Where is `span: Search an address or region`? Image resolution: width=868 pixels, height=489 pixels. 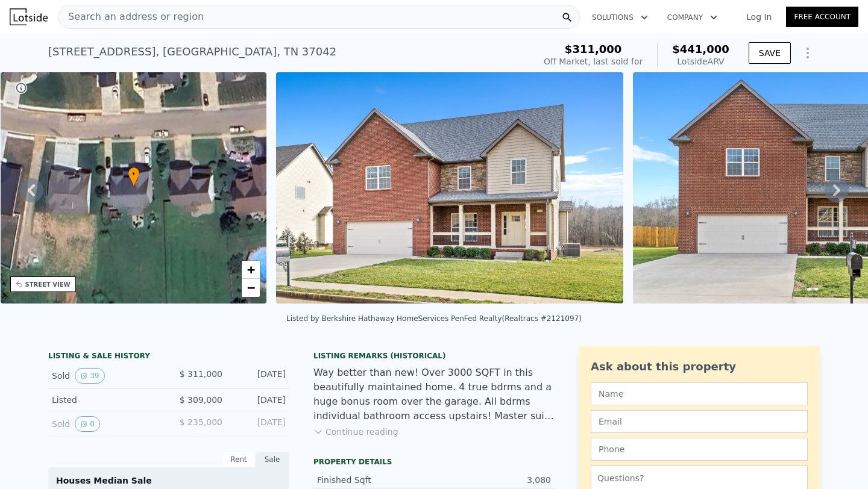 span: Search an address or region is located at coordinates (131, 17).